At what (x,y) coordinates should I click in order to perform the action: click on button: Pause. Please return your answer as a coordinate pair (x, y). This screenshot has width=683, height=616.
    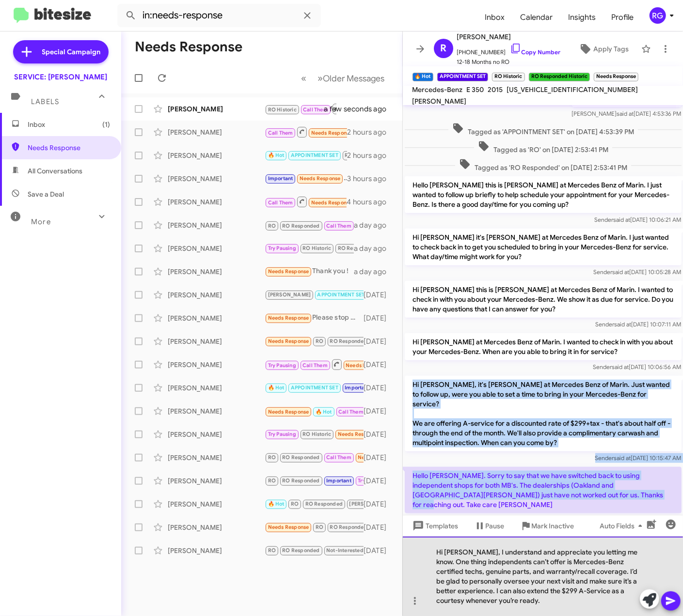
    Looking at the image, I should click on (489, 526).